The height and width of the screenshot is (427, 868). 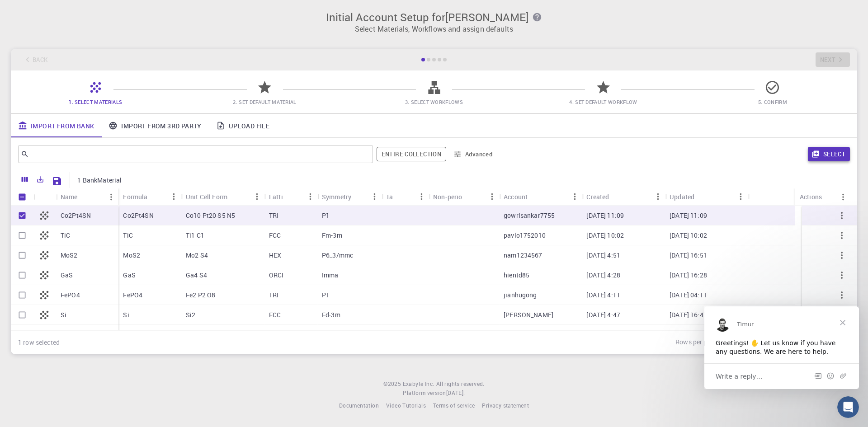 What do you see at coordinates (520, 295) in the screenshot?
I see `p: jianhugong` at bounding box center [520, 295].